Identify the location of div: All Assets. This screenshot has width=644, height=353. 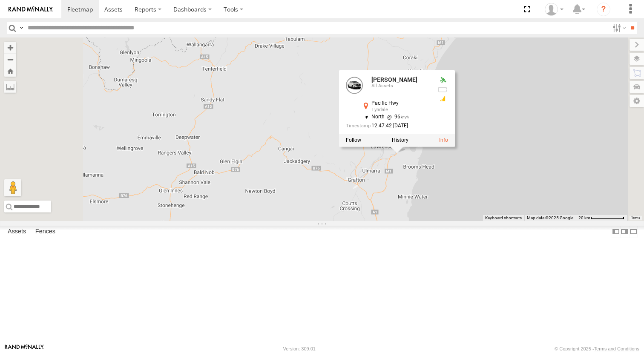
(401, 86).